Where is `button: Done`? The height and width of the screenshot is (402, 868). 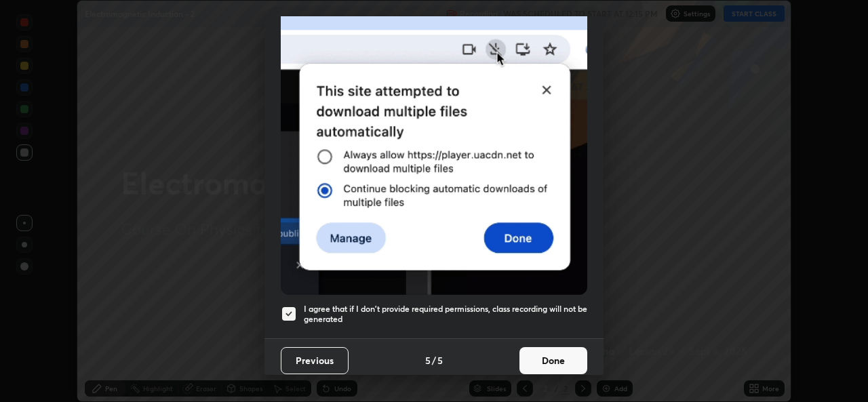 button: Done is located at coordinates (553, 361).